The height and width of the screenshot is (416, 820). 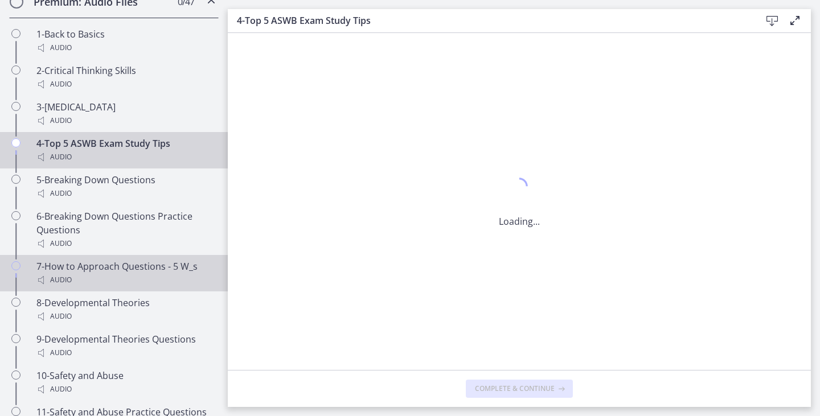 What do you see at coordinates (125, 41) in the screenshot?
I see `div: 1-Back to Basics` at bounding box center [125, 41].